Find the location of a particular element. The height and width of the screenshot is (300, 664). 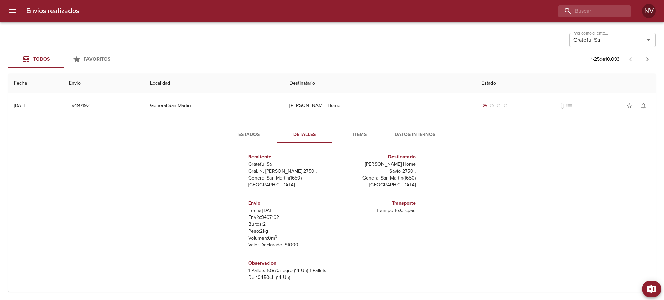

p: Peso: 2 kg is located at coordinates (289, 232).